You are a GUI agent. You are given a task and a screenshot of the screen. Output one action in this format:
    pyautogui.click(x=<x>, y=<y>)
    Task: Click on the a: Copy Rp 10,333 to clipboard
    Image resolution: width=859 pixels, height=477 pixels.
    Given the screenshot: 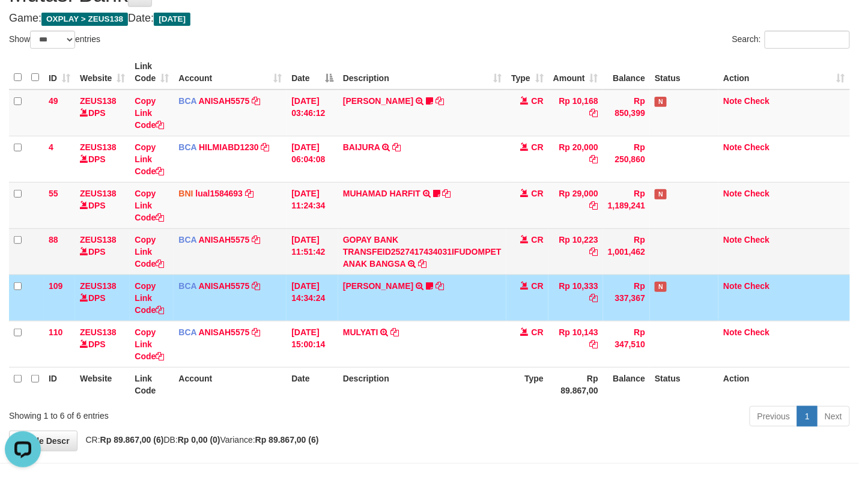 What is the action you would take?
    pyautogui.click(x=594, y=298)
    